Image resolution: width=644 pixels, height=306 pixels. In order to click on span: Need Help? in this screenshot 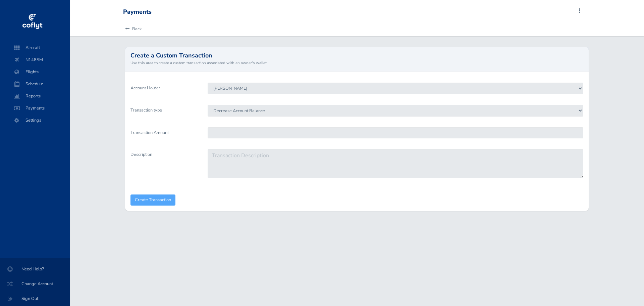, I will do `click(35, 269)`.